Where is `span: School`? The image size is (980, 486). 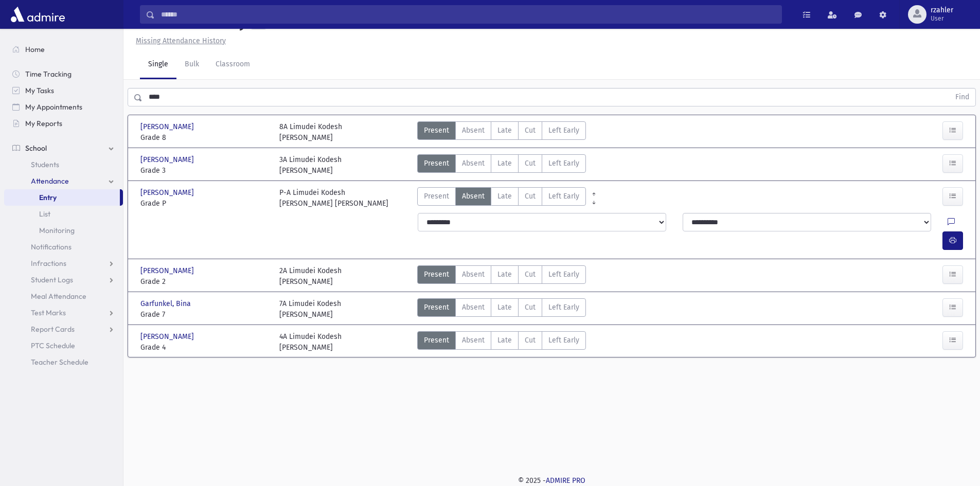
span: School is located at coordinates (36, 148).